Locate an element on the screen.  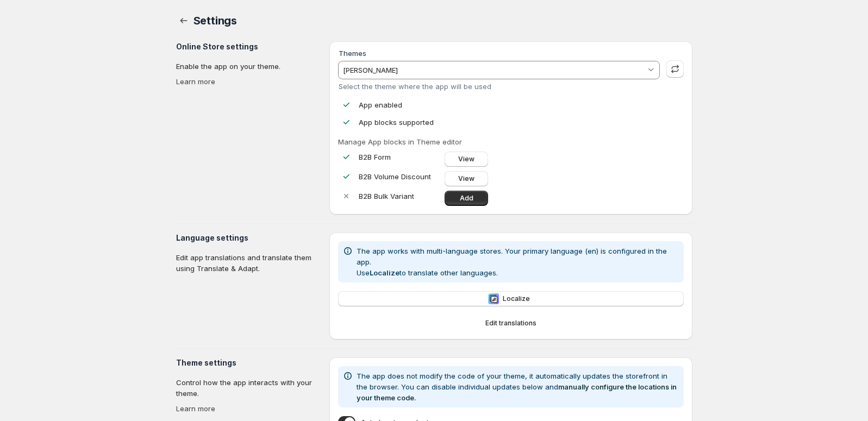
p: Edit app translations and translate them using Translate & Adapt. is located at coordinates (249, 263).